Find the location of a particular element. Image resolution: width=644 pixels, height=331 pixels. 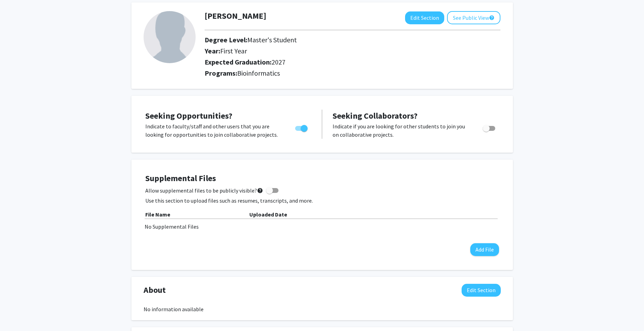

img: Profile Picture is located at coordinates (170, 37).